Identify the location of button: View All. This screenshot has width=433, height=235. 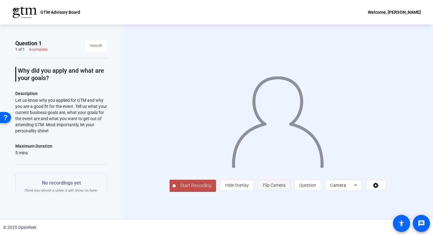
(96, 46).